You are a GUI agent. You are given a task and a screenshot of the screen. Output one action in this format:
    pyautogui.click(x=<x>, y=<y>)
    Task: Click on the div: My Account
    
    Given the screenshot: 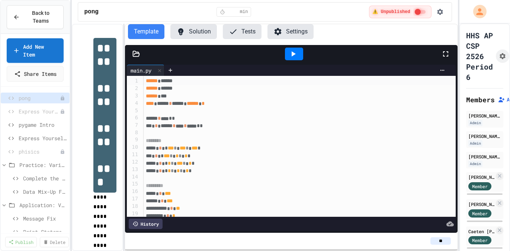 What is the action you would take?
    pyautogui.click(x=477, y=12)
    